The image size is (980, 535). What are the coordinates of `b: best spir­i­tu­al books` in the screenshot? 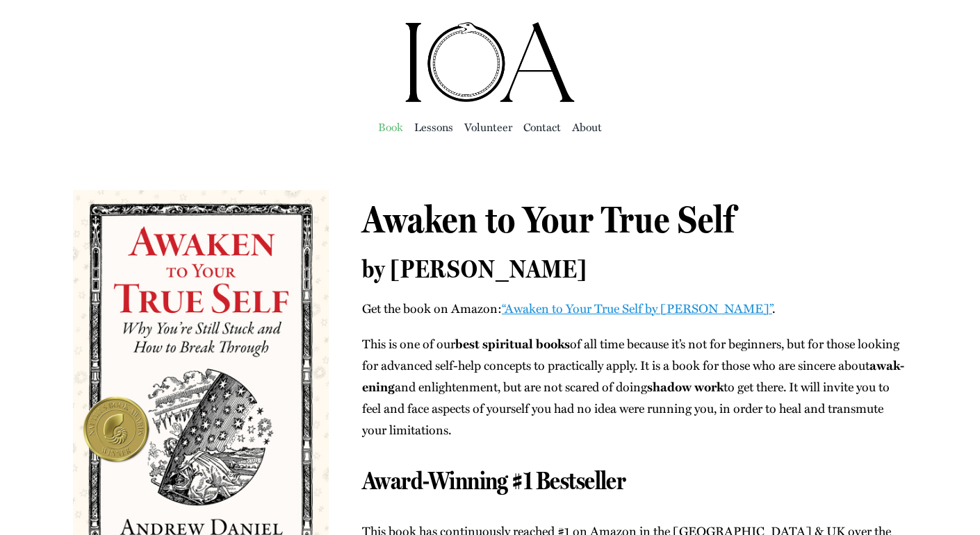 It's located at (512, 343).